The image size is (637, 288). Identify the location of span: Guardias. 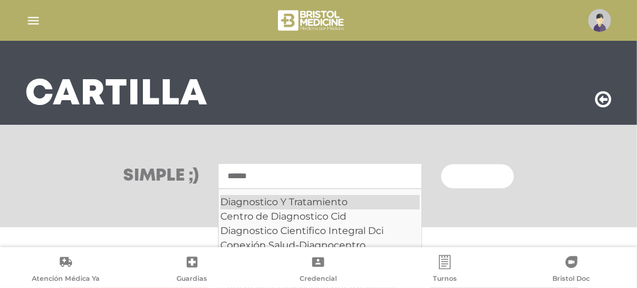
(191, 280).